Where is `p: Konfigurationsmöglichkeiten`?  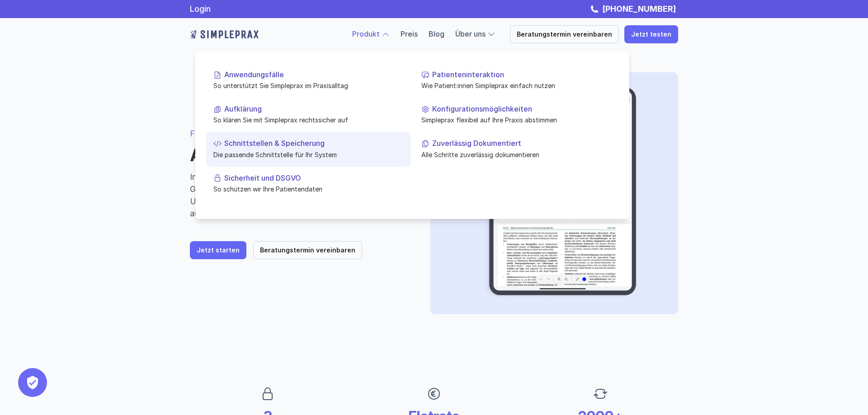
p: Konfigurationsmöglichkeiten is located at coordinates (522, 109).